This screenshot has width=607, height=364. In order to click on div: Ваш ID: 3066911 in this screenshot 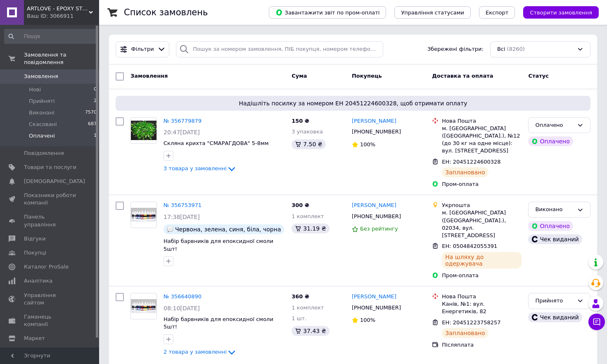, I will do `click(63, 16)`.